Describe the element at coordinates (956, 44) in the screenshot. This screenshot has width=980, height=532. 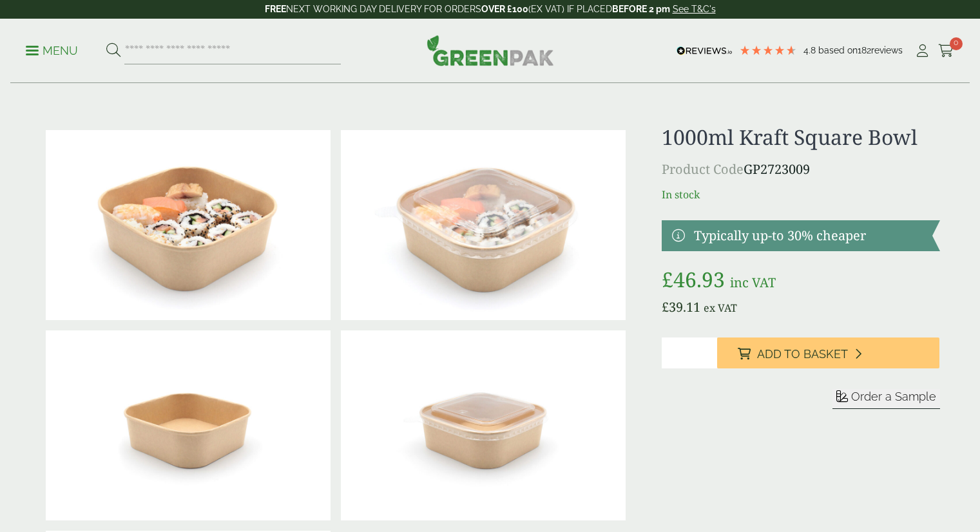
I see `span: 0` at that location.